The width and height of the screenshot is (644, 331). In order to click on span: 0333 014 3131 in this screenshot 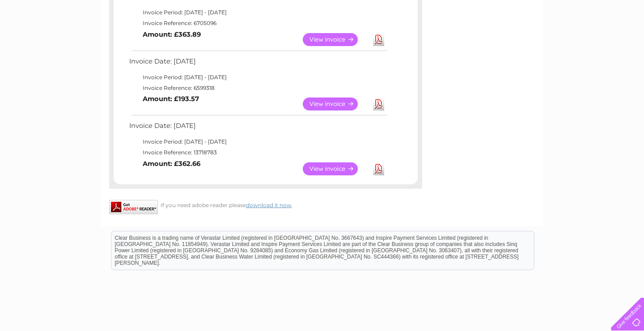, I will do `click(507, 10)`.